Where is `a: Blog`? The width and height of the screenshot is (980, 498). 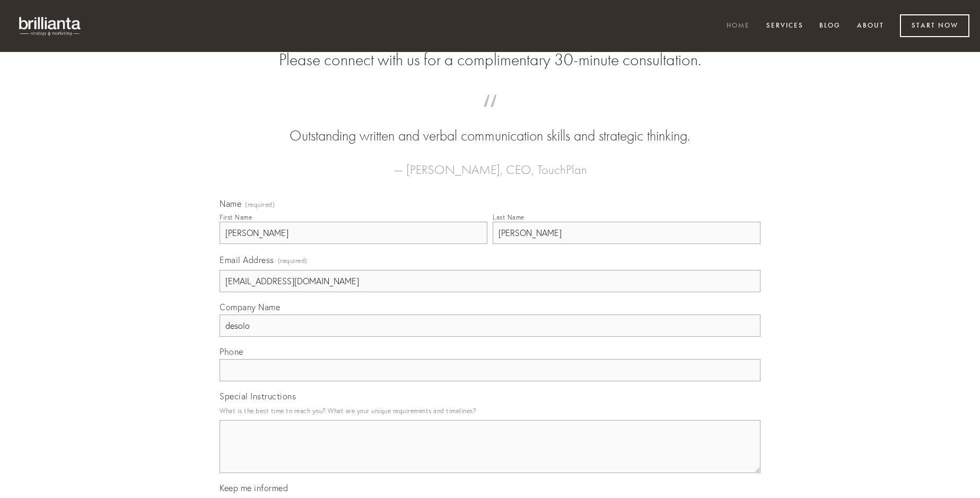
a: Blog is located at coordinates (830, 26).